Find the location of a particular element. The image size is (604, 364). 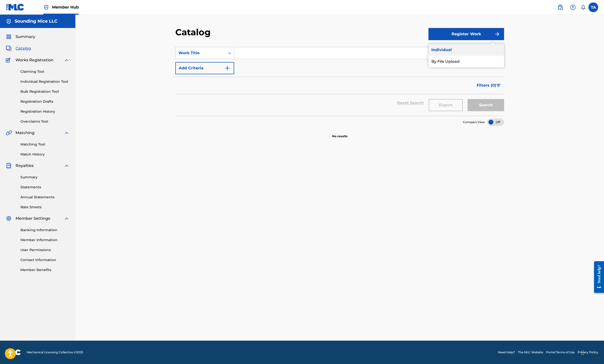

a: User Permissions is located at coordinates (45, 250).